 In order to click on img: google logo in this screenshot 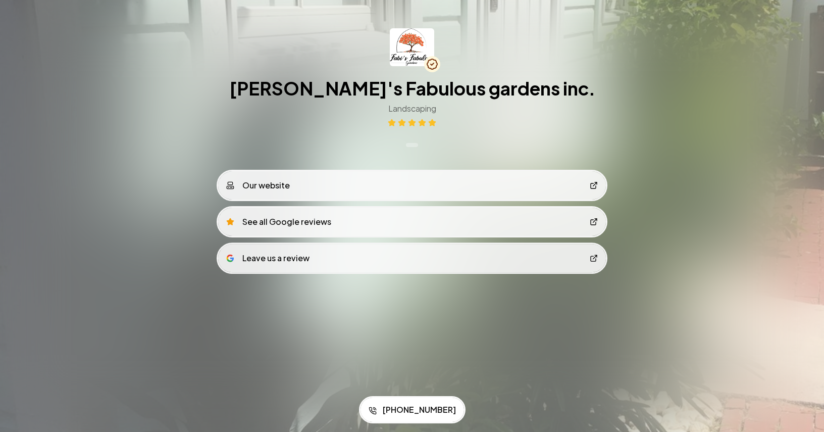, I will do `click(230, 258)`.